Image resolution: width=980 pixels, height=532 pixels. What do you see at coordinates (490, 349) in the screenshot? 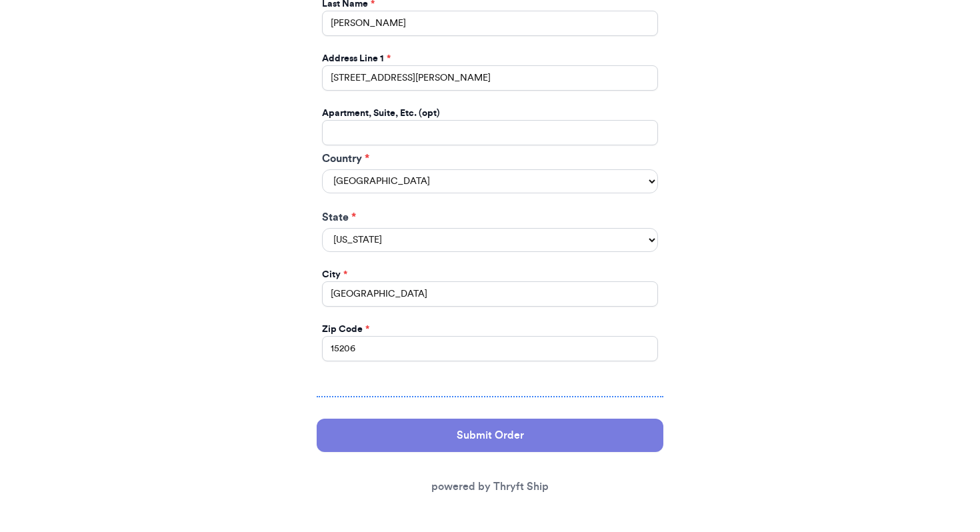
I see `input: 12345` at bounding box center [490, 349].